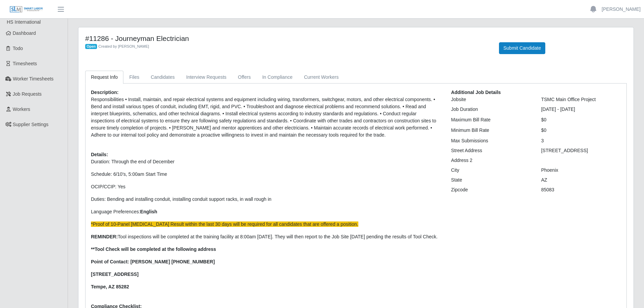 This screenshot has width=644, height=308. Describe the element at coordinates (18, 48) in the screenshot. I see `span: Todo` at that location.